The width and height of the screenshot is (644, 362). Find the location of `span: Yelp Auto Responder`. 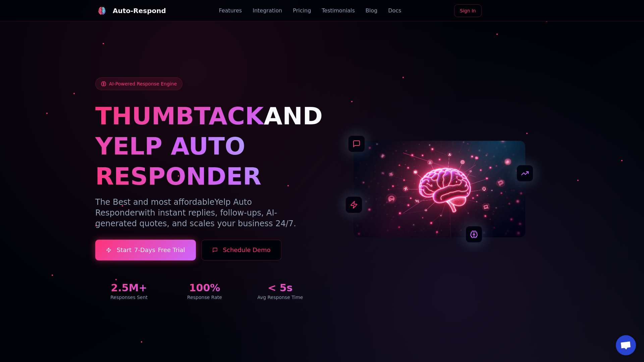

span: Yelp Auto Responder is located at coordinates (173, 207).